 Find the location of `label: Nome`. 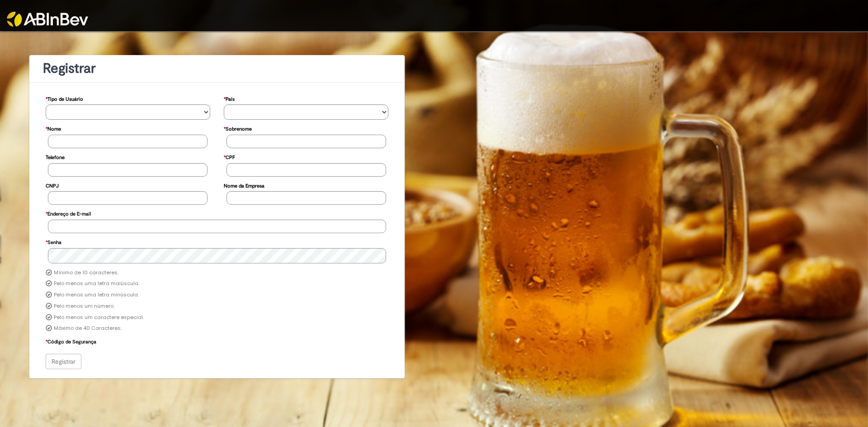

label: Nome is located at coordinates (53, 128).